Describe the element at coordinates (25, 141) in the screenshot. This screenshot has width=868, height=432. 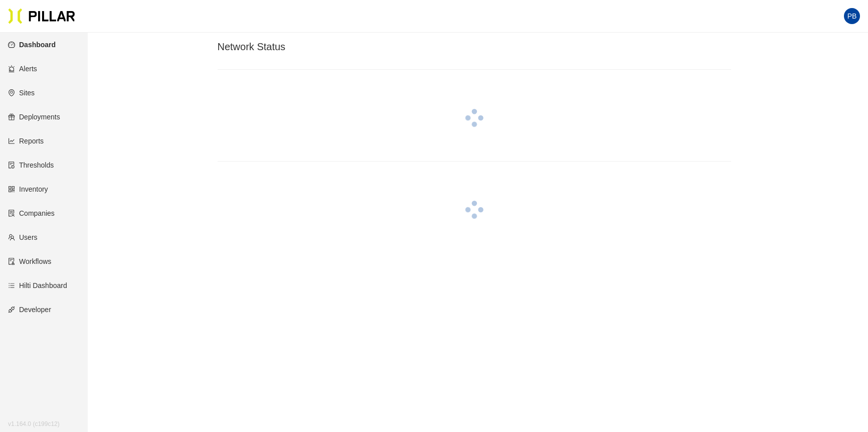
I see `a: line-chartReports` at that location.